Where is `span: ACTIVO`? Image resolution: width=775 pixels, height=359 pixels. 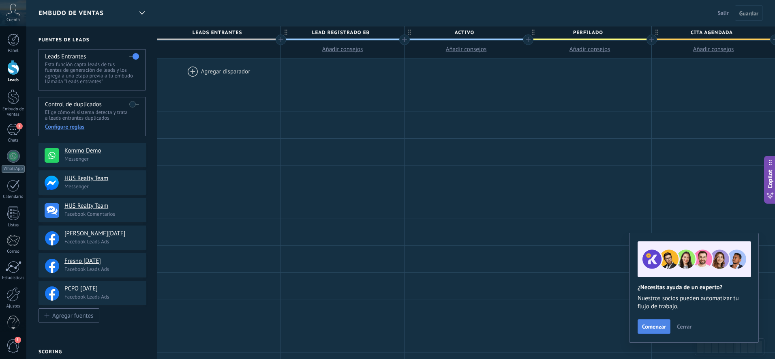 span: ACTIVO is located at coordinates (464, 32).